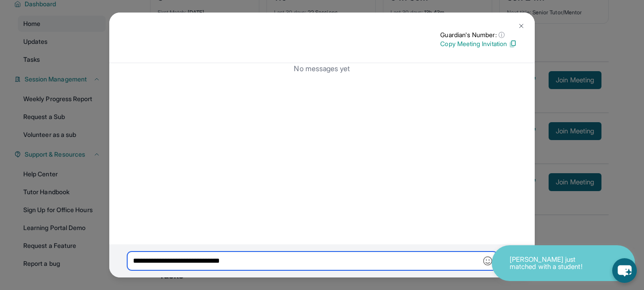 Image resolution: width=644 pixels, height=290 pixels. Describe the element at coordinates (478, 35) in the screenshot. I see `p: Guardian's Number:` at that location.